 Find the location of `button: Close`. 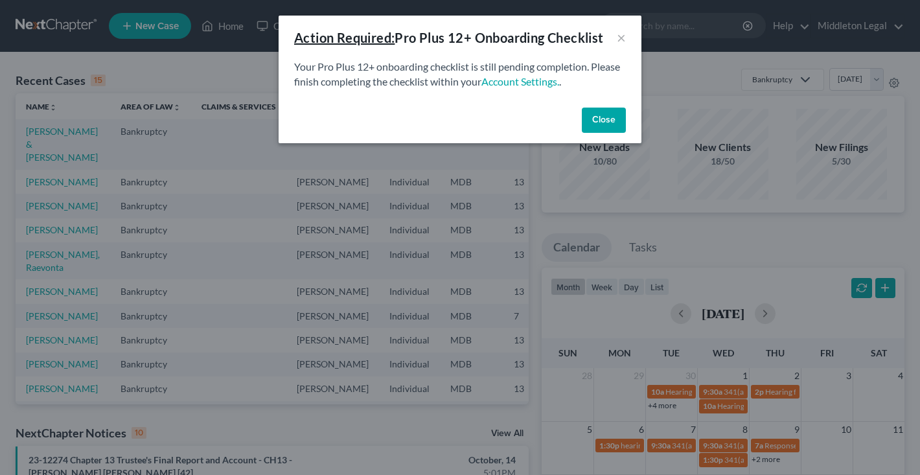

button: Close is located at coordinates (604, 120).